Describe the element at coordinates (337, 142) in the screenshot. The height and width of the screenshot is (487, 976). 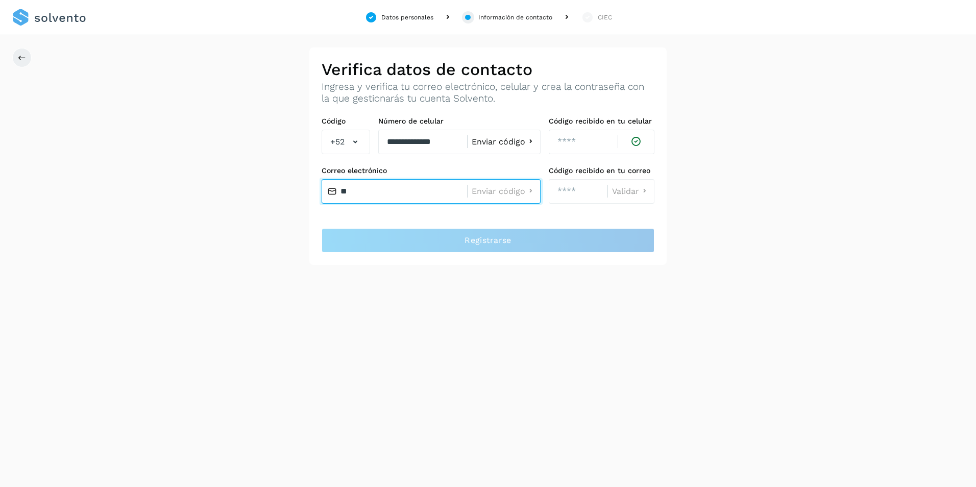
I see `span: +52` at that location.